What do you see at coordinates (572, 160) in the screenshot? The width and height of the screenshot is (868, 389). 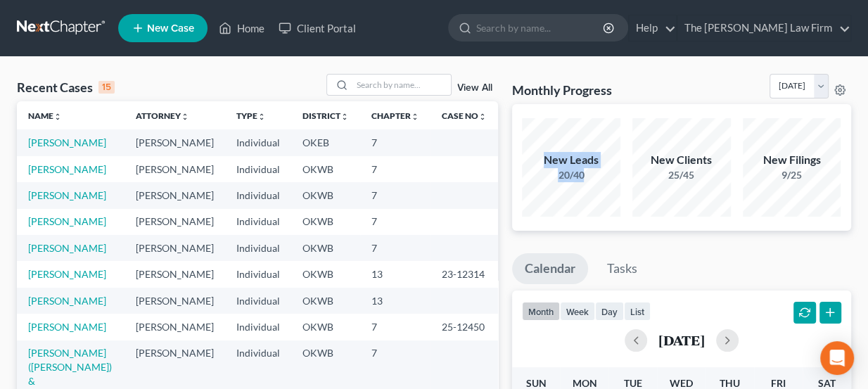 I see `div: New Leads` at bounding box center [572, 160].